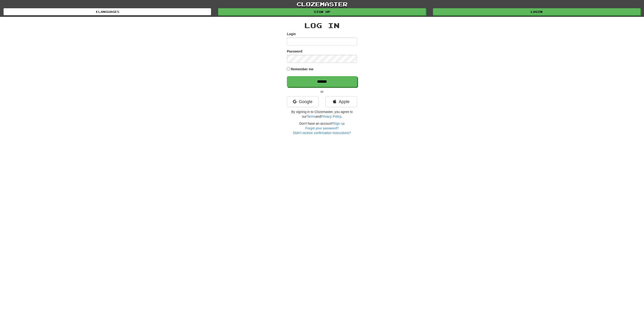  I want to click on a: Didn't receive confirmation instructions?, so click(322, 133).